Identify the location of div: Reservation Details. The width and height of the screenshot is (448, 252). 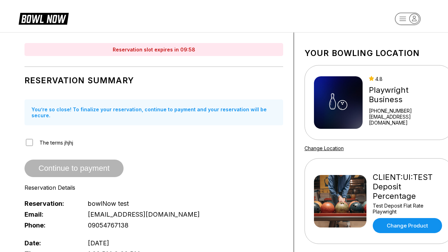
(154, 187).